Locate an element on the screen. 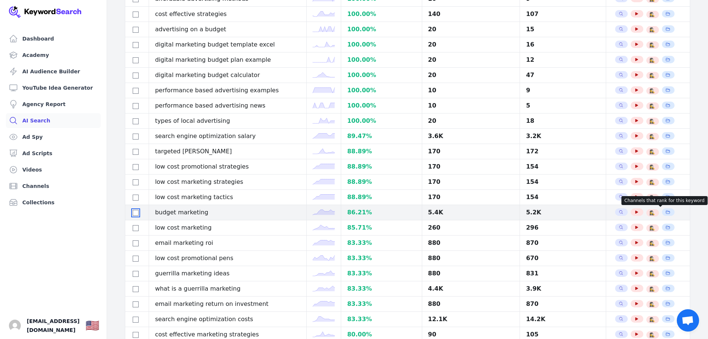 The image size is (708, 339). td: low cost promotional strategies is located at coordinates (228, 166).